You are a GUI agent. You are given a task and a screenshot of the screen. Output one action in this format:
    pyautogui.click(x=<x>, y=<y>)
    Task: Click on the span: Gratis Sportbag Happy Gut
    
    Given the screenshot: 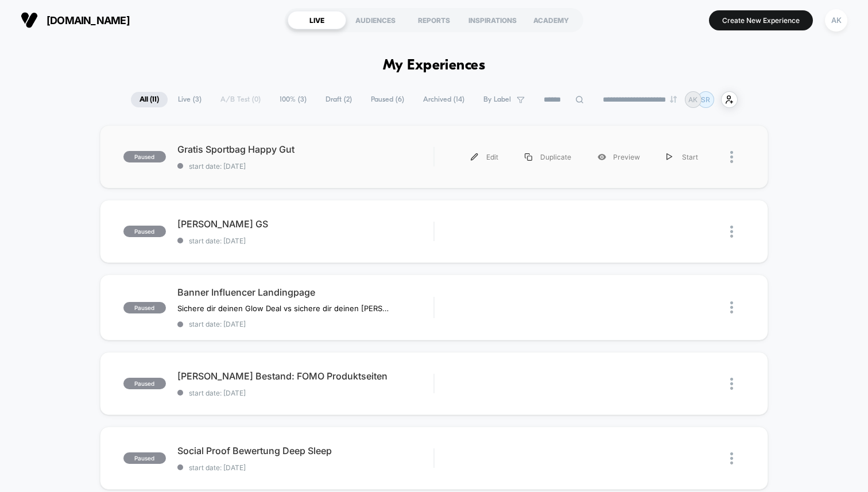 What is the action you would take?
    pyautogui.click(x=305, y=149)
    